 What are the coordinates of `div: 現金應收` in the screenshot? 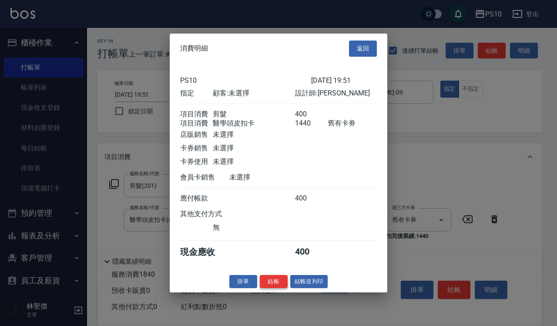 It's located at (205, 251).